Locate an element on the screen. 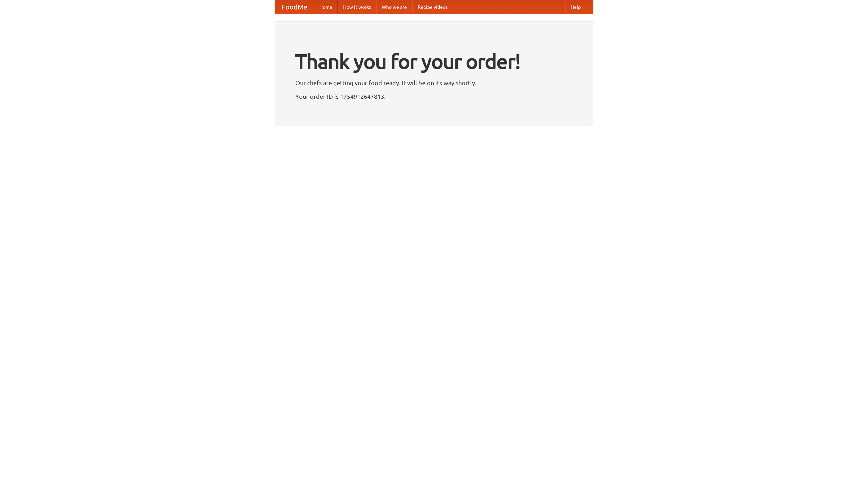 This screenshot has width=868, height=480. p: Your order ID is 1754912647813. is located at coordinates (434, 96).